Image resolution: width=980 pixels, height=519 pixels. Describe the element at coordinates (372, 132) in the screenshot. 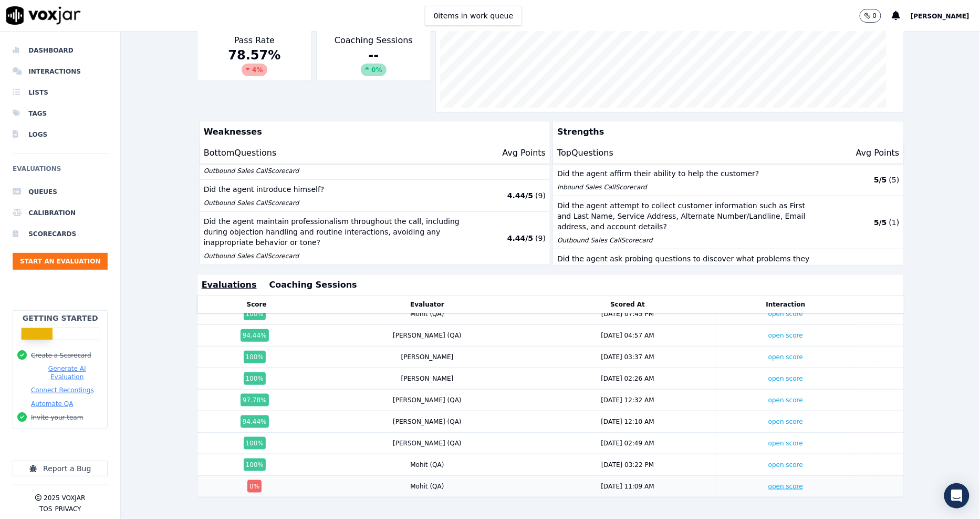

I see `p: Weaknesses` at that location.